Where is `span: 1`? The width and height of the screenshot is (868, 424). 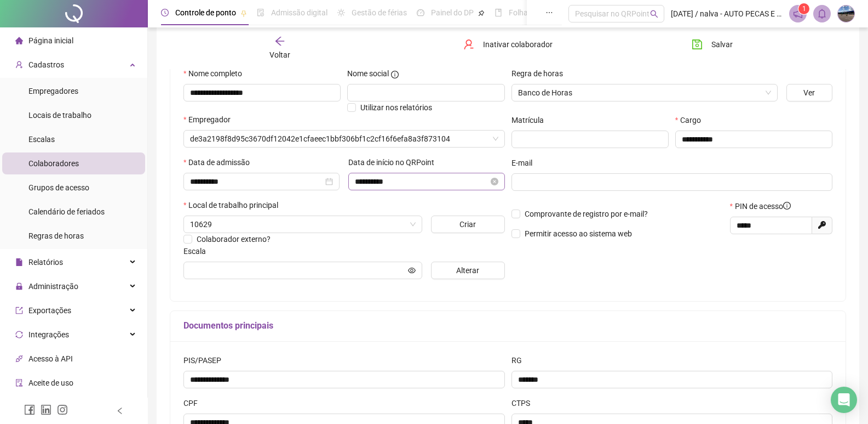
span: 1 is located at coordinates (805, 8).